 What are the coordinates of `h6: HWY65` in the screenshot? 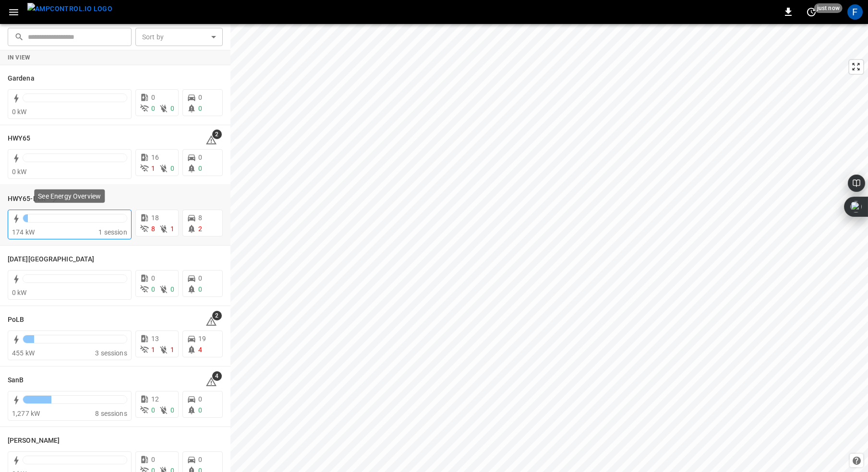 It's located at (19, 139).